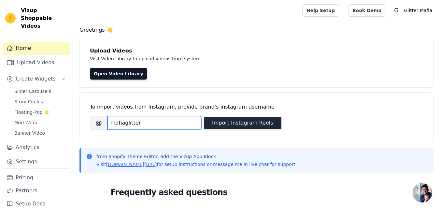 The width and height of the screenshot is (440, 209). What do you see at coordinates (36, 79) in the screenshot?
I see `button: Create Widgets` at bounding box center [36, 79].